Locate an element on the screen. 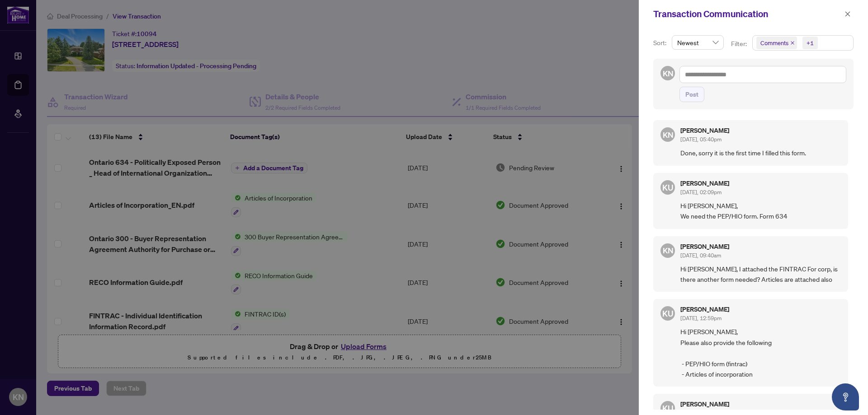 Image resolution: width=868 pixels, height=415 pixels. span: Done, sorry it is the first time I filled this form. is located at coordinates (760, 152).